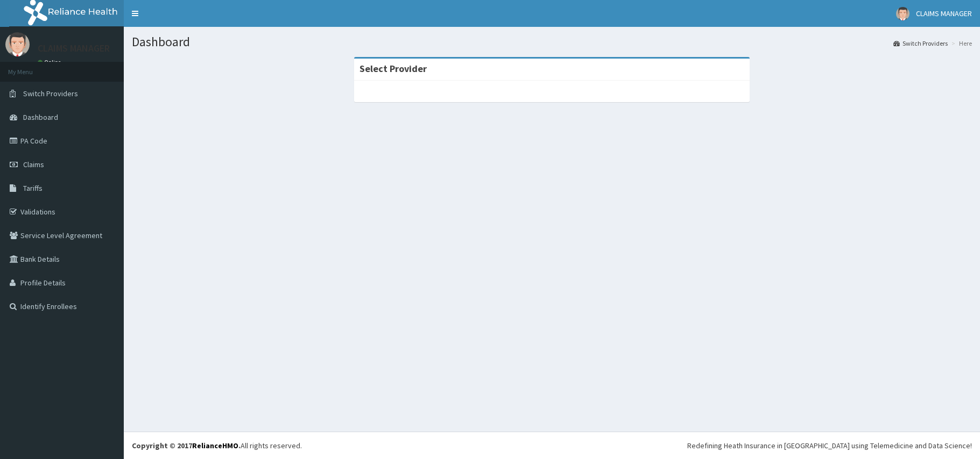 The image size is (980, 459). What do you see at coordinates (187, 446) in the screenshot?
I see `strong: Copyright © 2017 .` at bounding box center [187, 446].